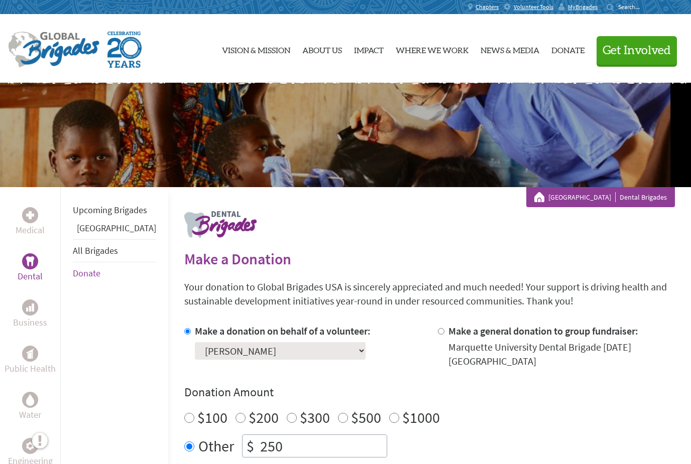 The width and height of the screenshot is (691, 464). What do you see at coordinates (30, 415) in the screenshot?
I see `p: Water` at bounding box center [30, 415].